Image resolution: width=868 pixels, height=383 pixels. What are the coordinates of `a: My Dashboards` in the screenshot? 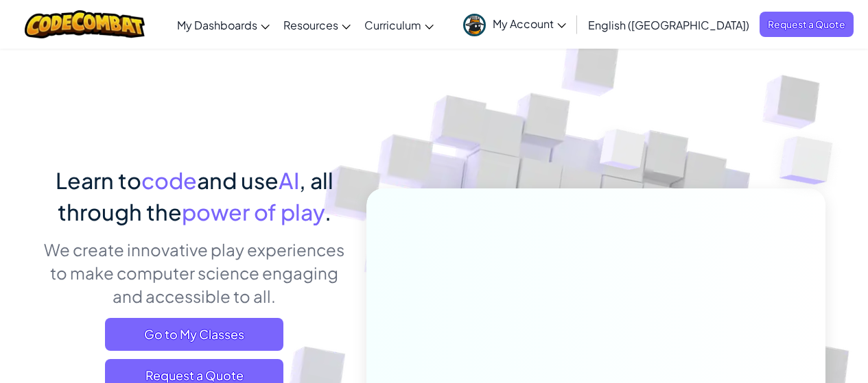 It's located at (223, 25).